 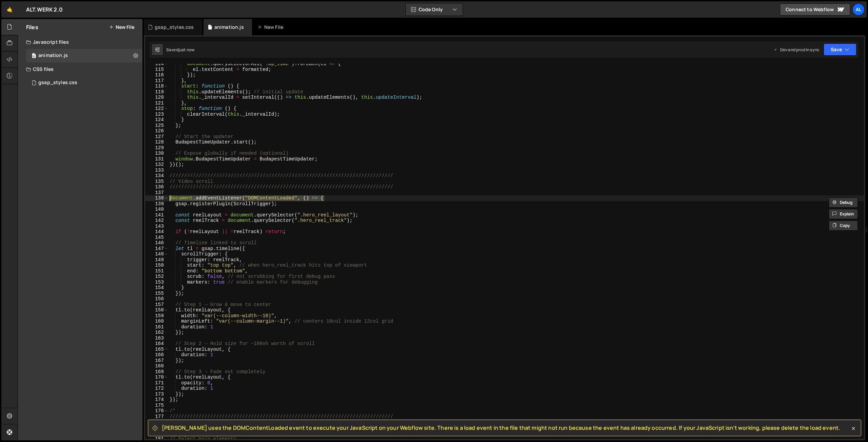 What do you see at coordinates (156, 87) in the screenshot?
I see `div: 118` at bounding box center [156, 87].